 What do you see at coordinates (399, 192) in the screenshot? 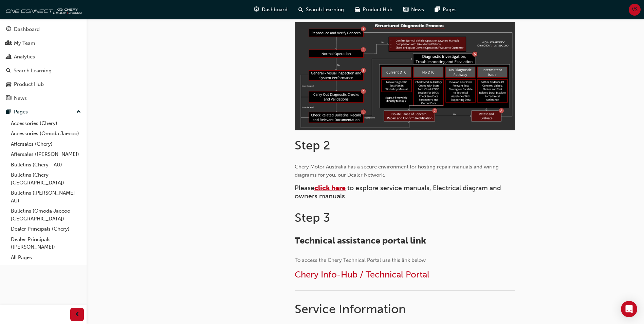
I see `span: to explore service manuals, Electrical diagram and owners manuals.` at bounding box center [399, 192].